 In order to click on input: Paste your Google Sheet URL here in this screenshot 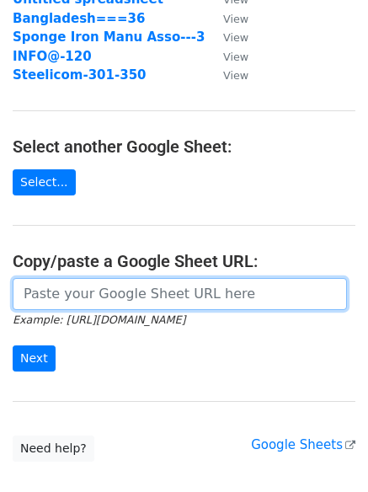, I will do `click(179, 294)`.